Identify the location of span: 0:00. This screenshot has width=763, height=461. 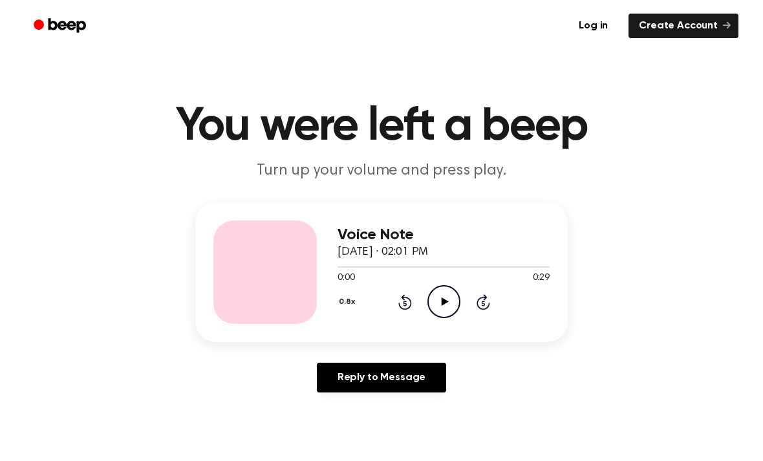
(346, 278).